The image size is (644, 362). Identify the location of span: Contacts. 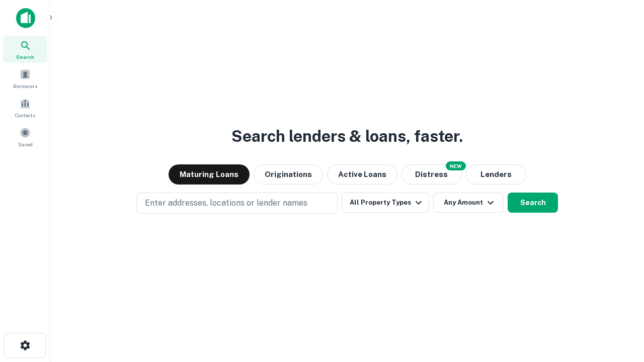
(25, 116).